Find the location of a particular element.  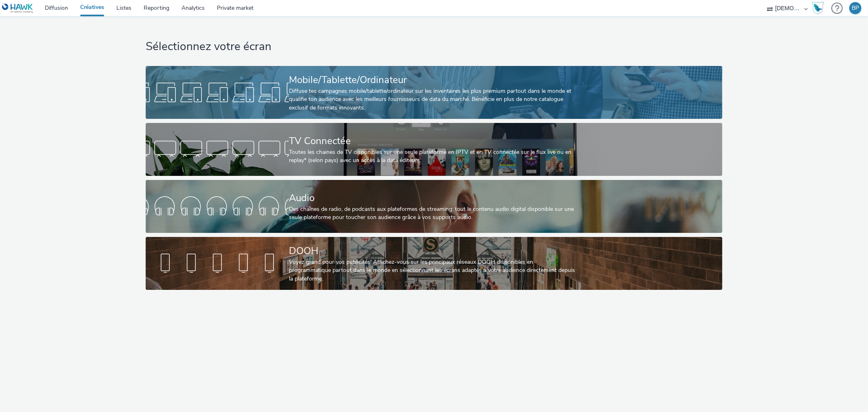

div: Audio is located at coordinates (432, 198).